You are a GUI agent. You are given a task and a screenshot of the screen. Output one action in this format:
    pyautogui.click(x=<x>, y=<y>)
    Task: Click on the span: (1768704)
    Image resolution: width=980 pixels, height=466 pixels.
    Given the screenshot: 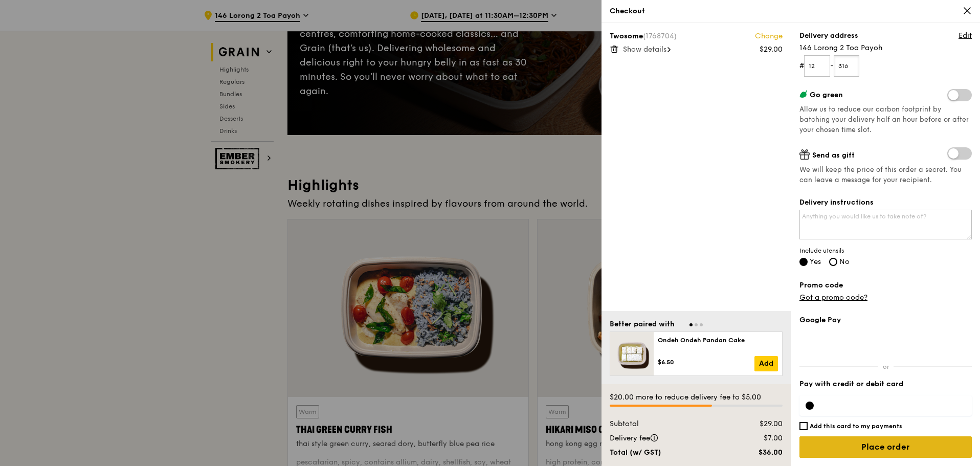 What is the action you would take?
    pyautogui.click(x=659, y=36)
    